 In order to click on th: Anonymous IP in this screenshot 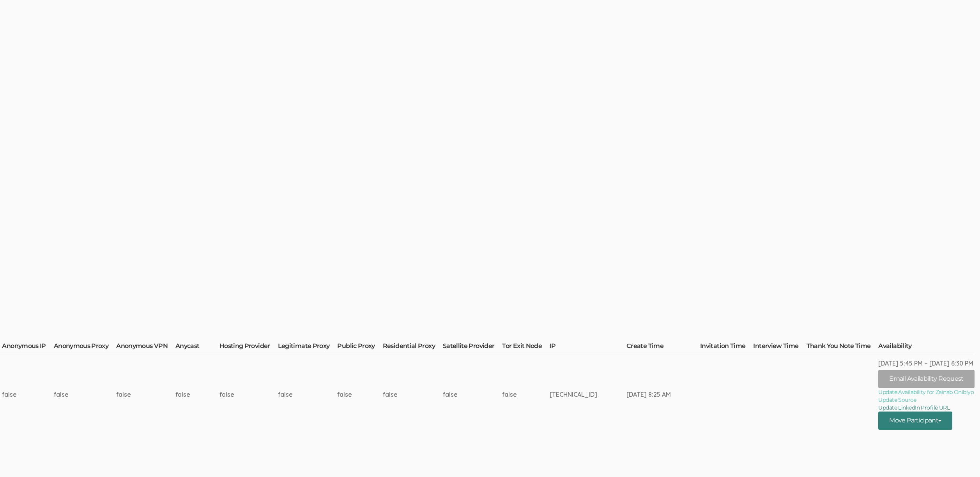, I will do `click(27, 348)`.